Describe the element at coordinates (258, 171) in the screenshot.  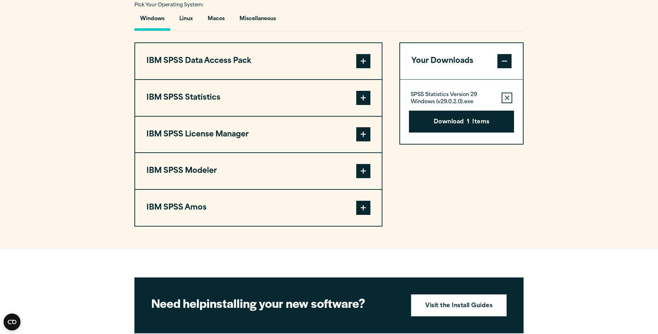
I see `button: IBM SPSS Modeler` at that location.